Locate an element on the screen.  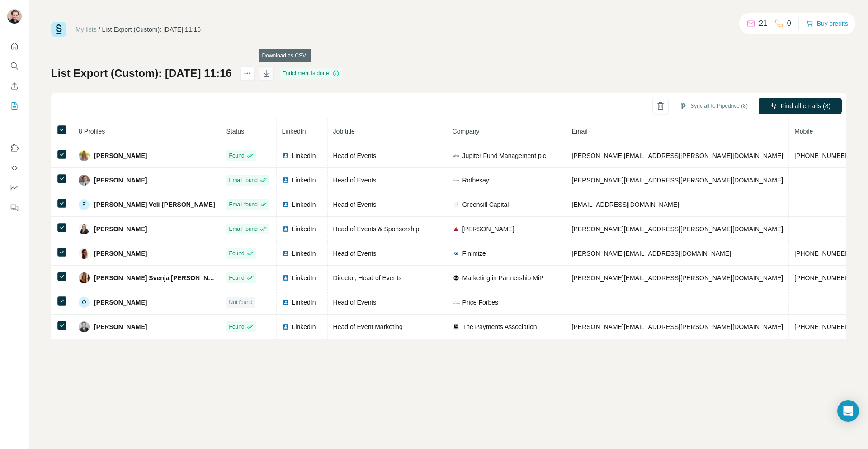
div: Open Intercom Messenger is located at coordinates (849, 411).